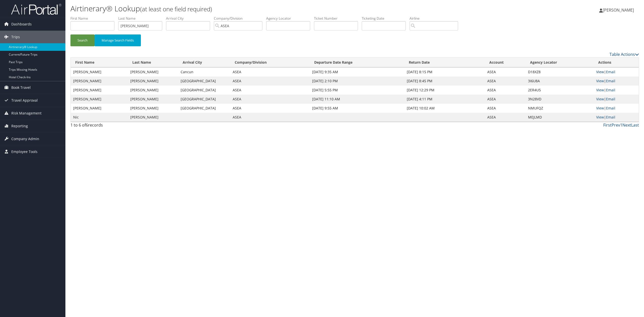  What do you see at coordinates (505, 62) in the screenshot?
I see `th: Account: activate to sort column ascending` at bounding box center [505, 62].